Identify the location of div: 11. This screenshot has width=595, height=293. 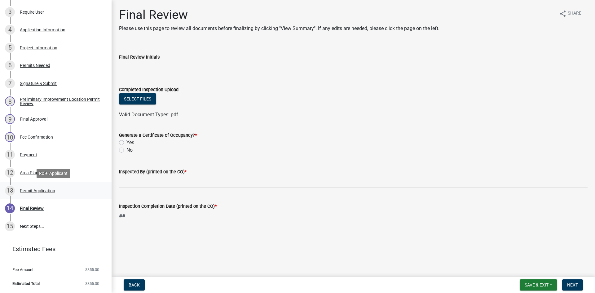
(10, 155).